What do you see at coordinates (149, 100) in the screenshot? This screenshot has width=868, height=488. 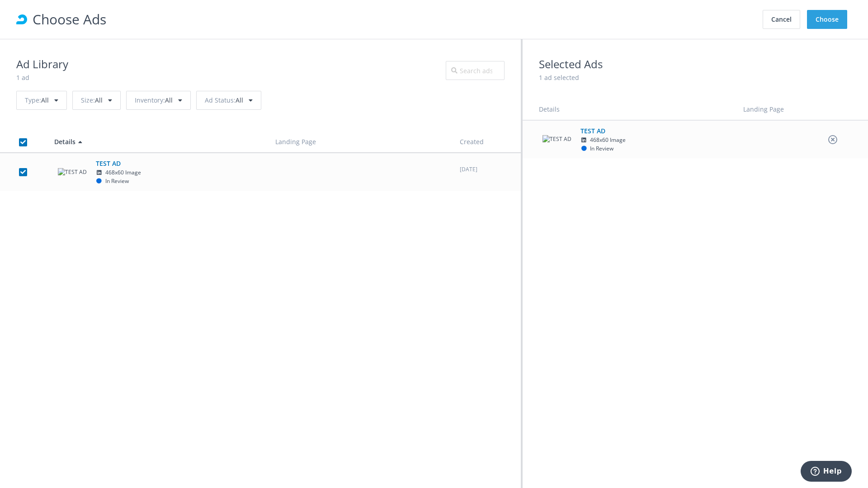 I see `span: Inventory :` at bounding box center [149, 100].